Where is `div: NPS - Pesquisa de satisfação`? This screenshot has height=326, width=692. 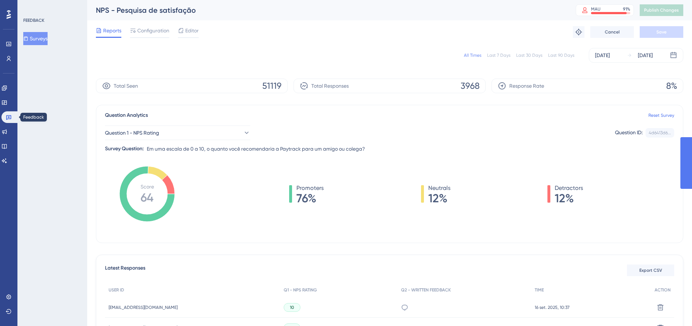
div: NPS - Pesquisa de satisfação is located at coordinates (327, 10).